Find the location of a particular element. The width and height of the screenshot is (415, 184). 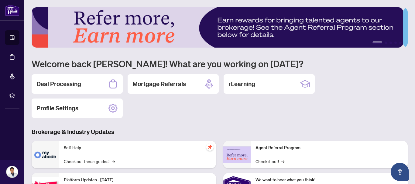

span: pushpin is located at coordinates (210, 147).